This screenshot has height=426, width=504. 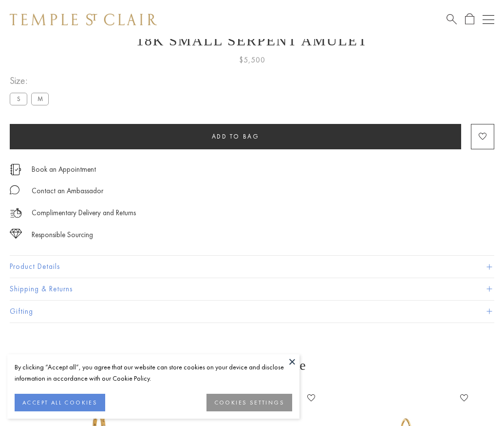 I want to click on button: Product Details, so click(x=252, y=266).